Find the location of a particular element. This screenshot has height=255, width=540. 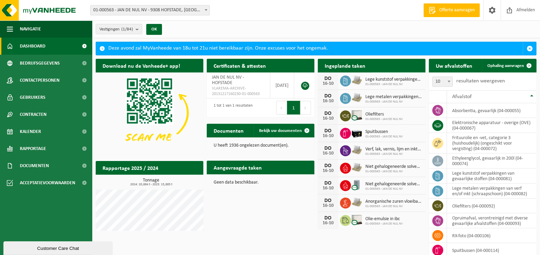

label: resultaten weergeven is located at coordinates (481, 81).